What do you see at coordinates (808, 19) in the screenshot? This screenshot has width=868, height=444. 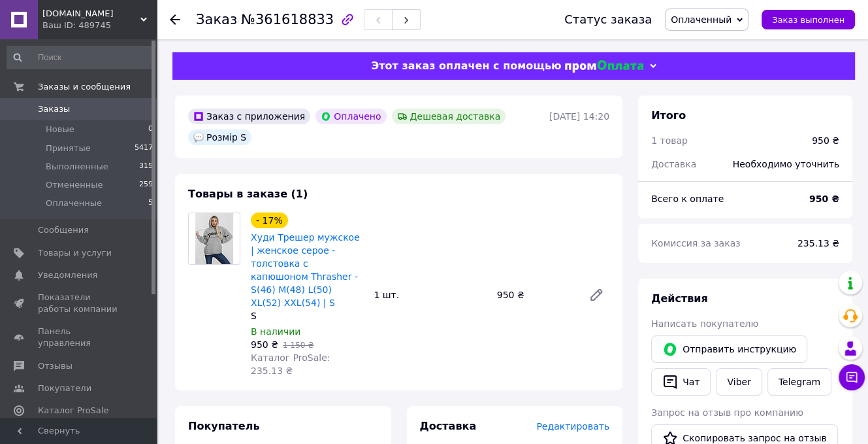 I see `button: Заказ выполнен` at bounding box center [808, 19].